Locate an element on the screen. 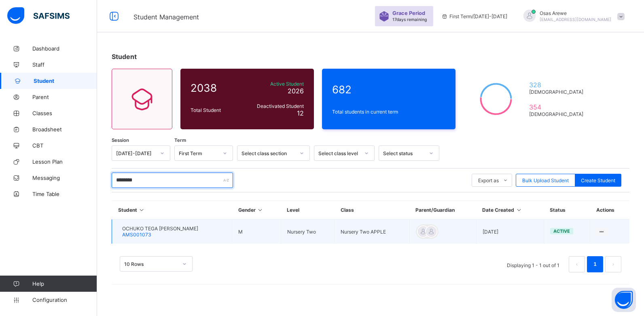  th: Gender is located at coordinates (256, 210).